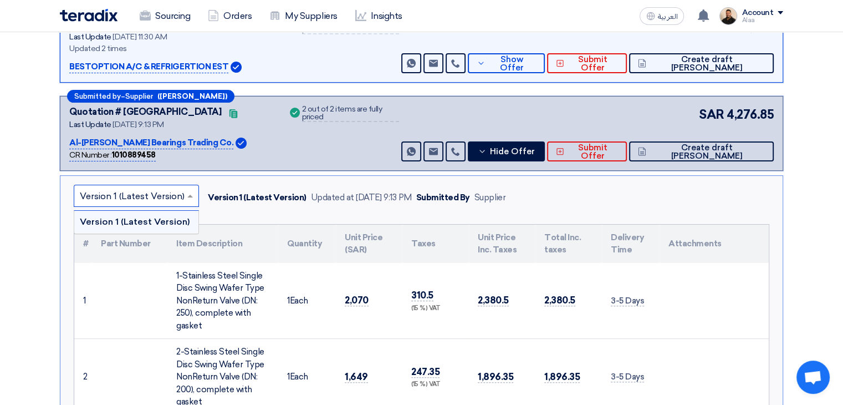  I want to click on span: SAR, so click(712, 114).